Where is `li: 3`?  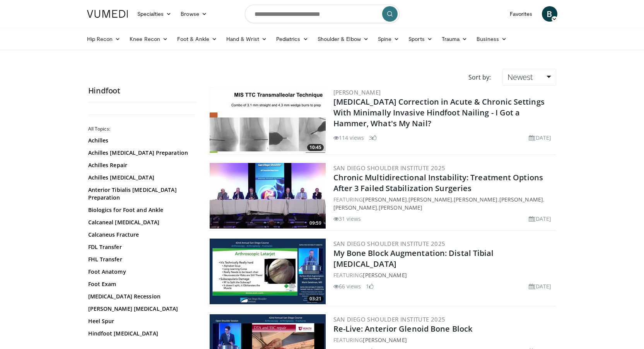
li: 3 is located at coordinates (373, 138).